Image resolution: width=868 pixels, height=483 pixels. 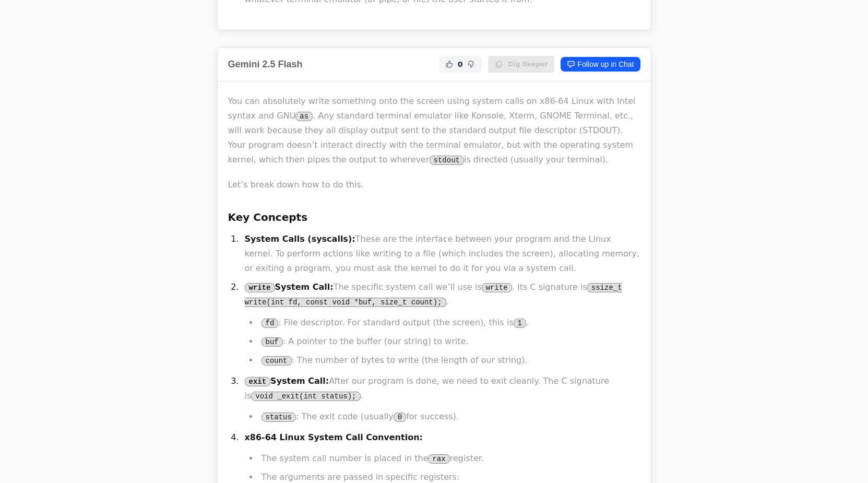 I want to click on code: exit, so click(x=258, y=381).